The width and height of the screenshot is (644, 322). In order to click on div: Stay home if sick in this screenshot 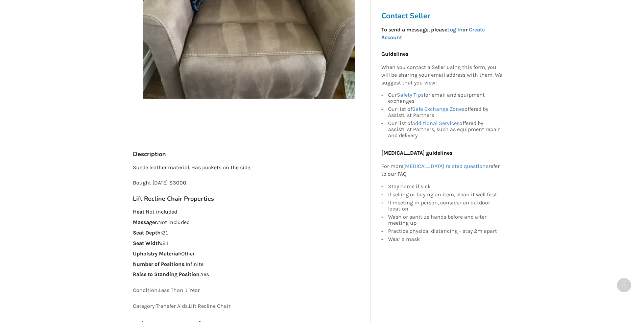, I will do `click(445, 187)`.